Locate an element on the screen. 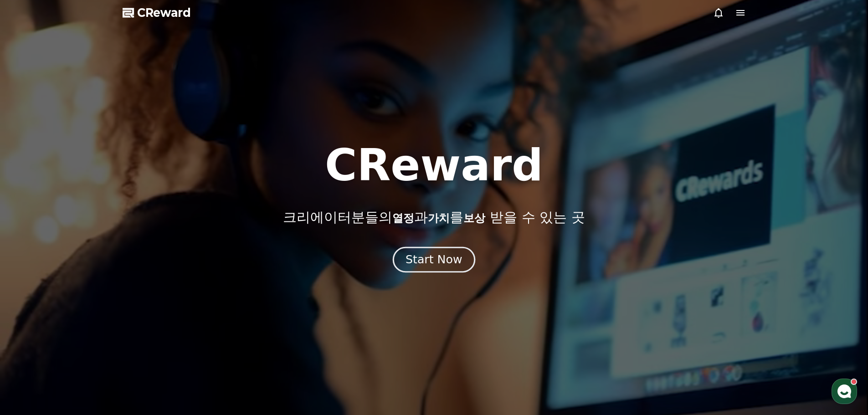 This screenshot has height=415, width=868. h1: CReward is located at coordinates (434, 166).